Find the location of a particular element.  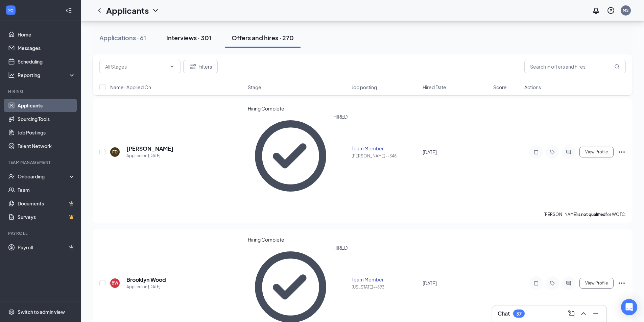

svg: Notifications is located at coordinates (596, 11).